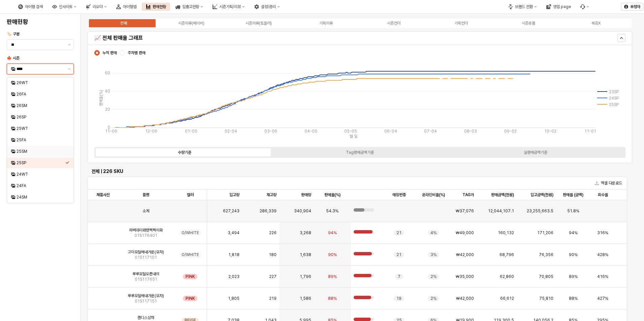 Image resolution: width=644 pixels, height=321 pixels. Describe the element at coordinates (399, 195) in the screenshot. I see `span: 매장편중` at that location.